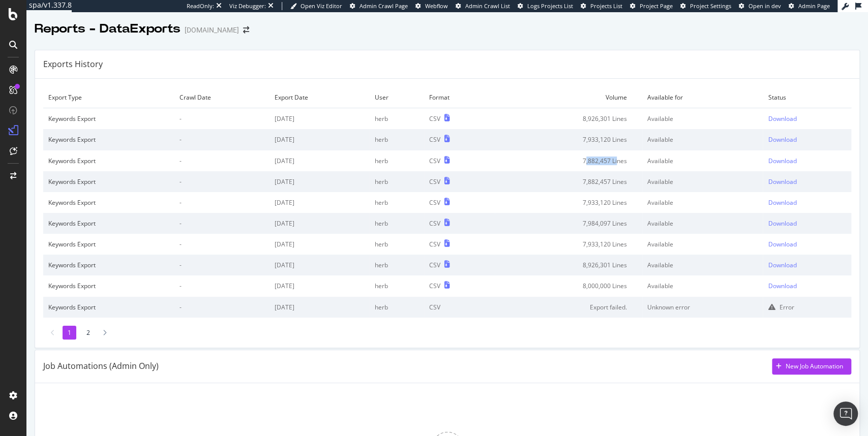 This screenshot has width=868, height=436. Describe the element at coordinates (222, 98) in the screenshot. I see `td: Crawl Date` at that location.